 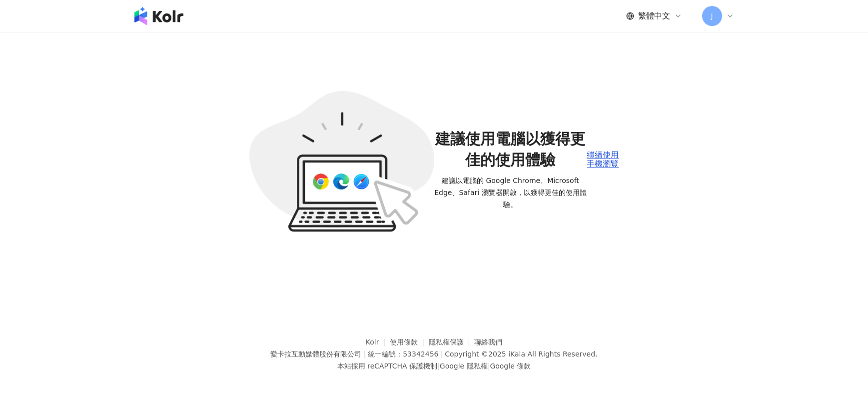 I want to click on span: 本站採用 reCAPTCHA 保護機制, so click(x=434, y=366).